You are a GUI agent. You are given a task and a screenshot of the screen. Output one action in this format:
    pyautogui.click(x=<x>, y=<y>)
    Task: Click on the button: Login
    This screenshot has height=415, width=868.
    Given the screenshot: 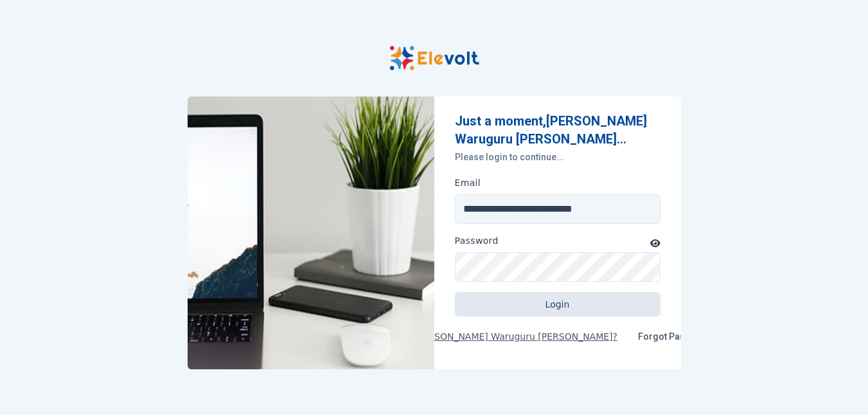 What is the action you would take?
    pyautogui.click(x=558, y=304)
    